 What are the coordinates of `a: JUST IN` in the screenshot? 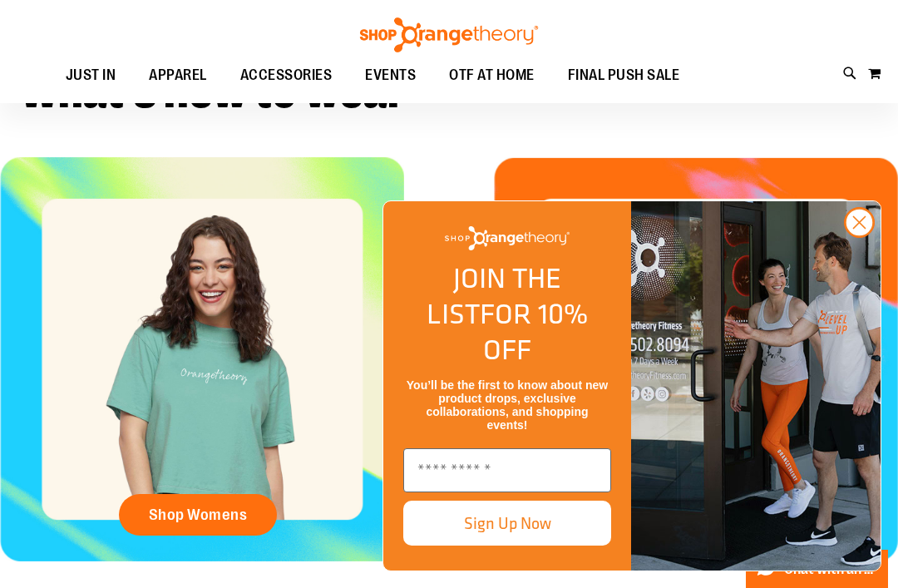 It's located at (91, 75).